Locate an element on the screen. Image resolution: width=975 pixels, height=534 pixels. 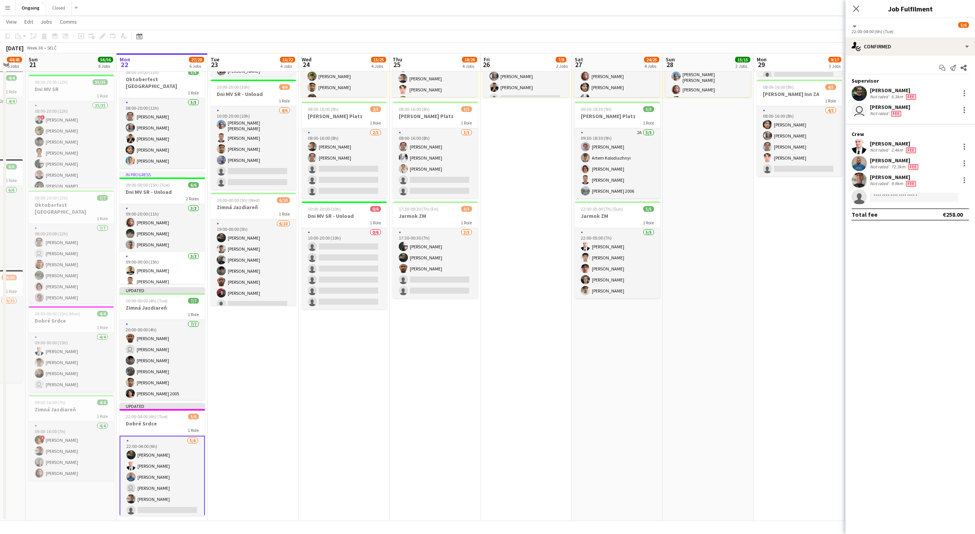
span: 09:00-00:00 (15h) (Tue) is located at coordinates (148, 185).